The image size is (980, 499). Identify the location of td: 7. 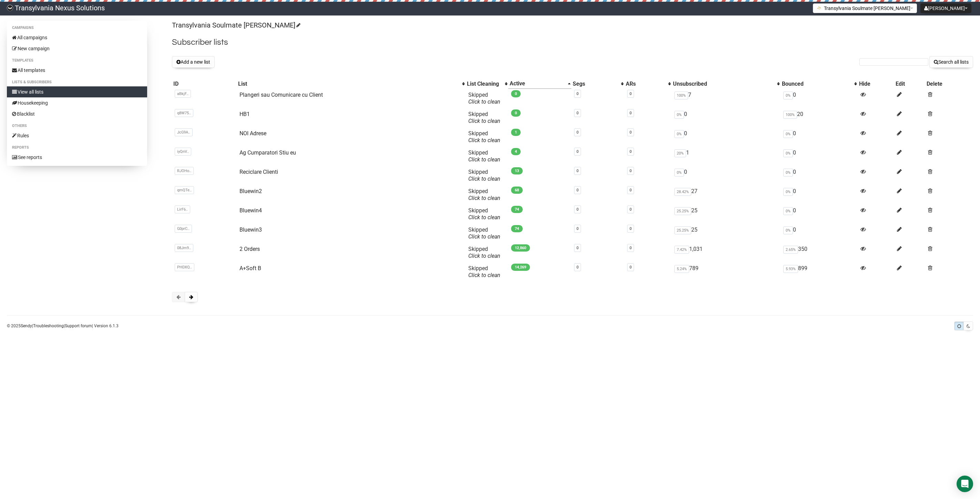
(726, 98).